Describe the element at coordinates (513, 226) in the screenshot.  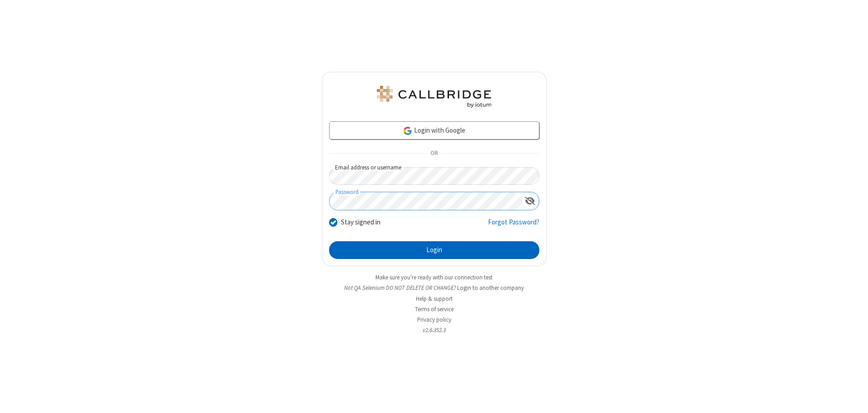
I see `a: Forgot Password?` at that location.